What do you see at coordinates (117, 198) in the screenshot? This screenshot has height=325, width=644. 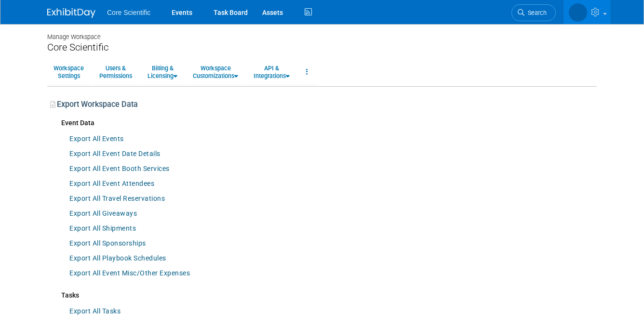 I see `a: Export All Travel Reservations` at bounding box center [117, 198].